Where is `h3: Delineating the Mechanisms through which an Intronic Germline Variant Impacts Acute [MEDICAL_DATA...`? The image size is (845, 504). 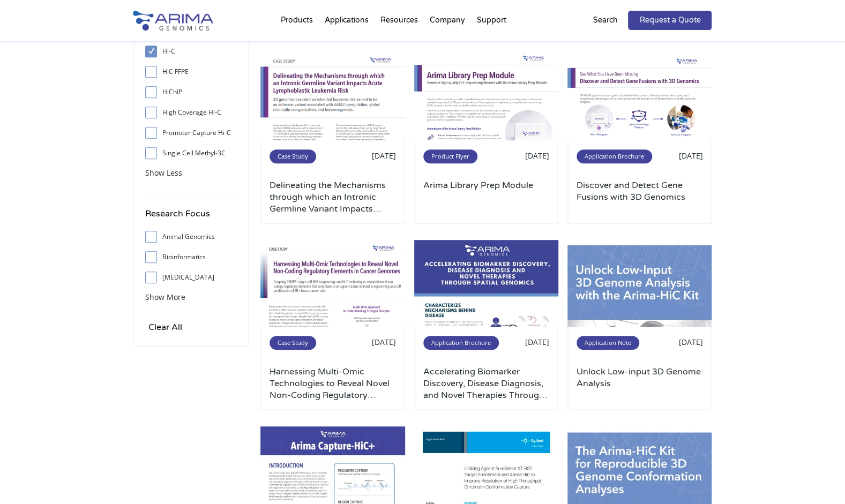
h3: Delineating the Mechanisms through which an Intronic Germline Variant Impacts Acute [MEDICAL_DATA... is located at coordinates (333, 197).